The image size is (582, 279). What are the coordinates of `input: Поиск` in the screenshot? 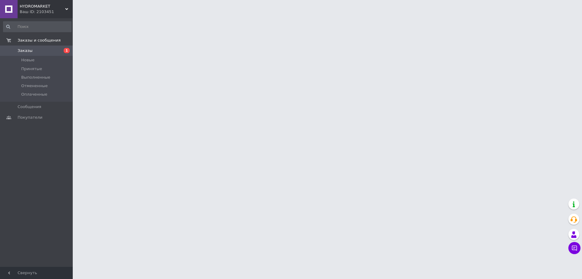 It's located at (37, 27).